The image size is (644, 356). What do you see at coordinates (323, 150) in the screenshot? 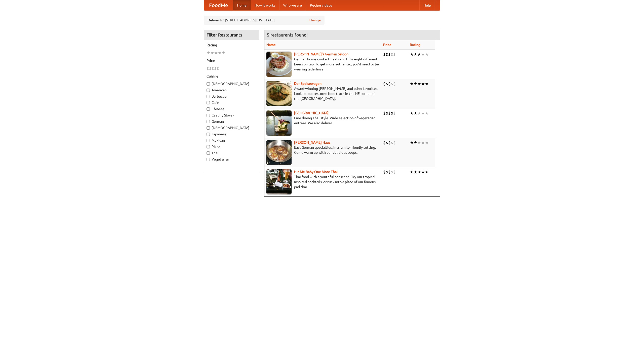
I see `p: East German specialties, in a family-friendly setting. Come warm up with our delicious soups.` at bounding box center [323, 150].